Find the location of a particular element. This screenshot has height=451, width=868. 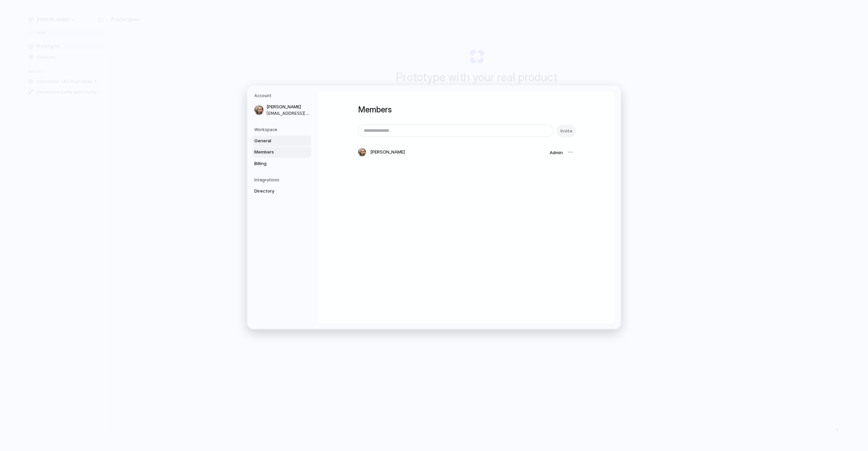

span: Billing is located at coordinates (276, 163).